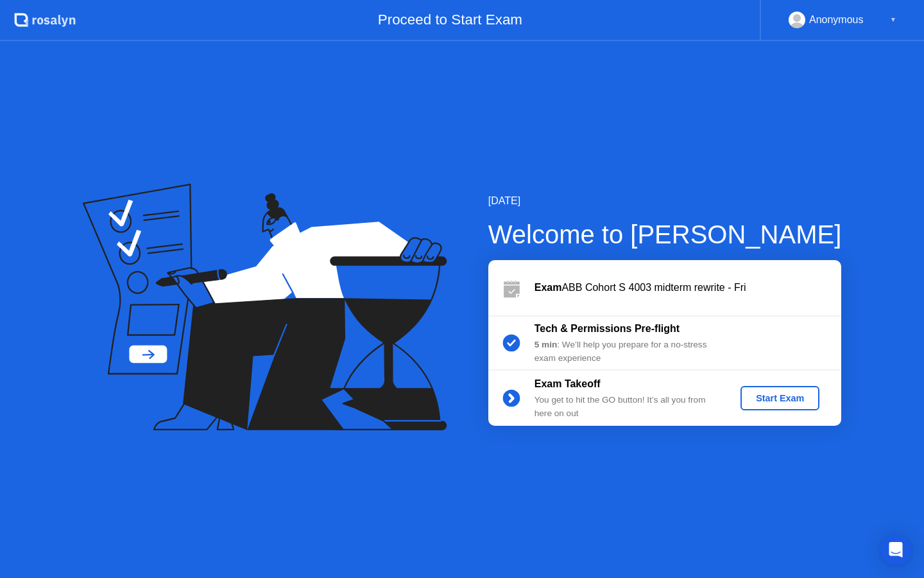  What do you see at coordinates (567, 383) in the screenshot?
I see `b: Exam Takeoff` at bounding box center [567, 383].